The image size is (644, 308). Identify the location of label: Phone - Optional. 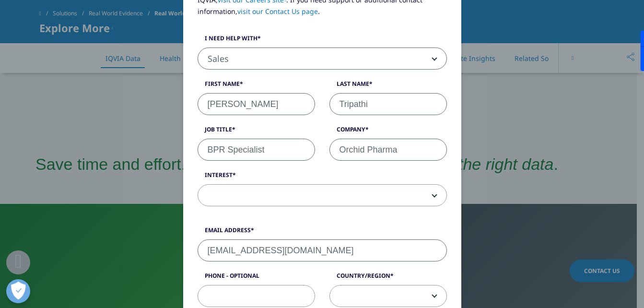
(256, 278).